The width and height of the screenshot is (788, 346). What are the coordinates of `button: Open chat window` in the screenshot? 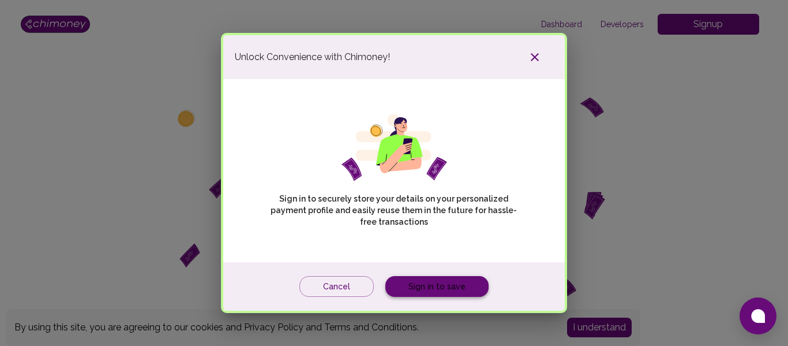 It's located at (758, 316).